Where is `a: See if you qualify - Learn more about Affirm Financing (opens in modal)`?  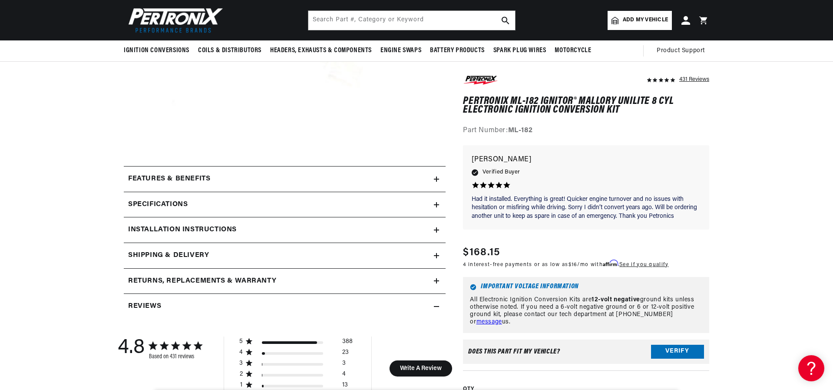
a: See if you qualify - Learn more about Affirm Financing (opens in modal) is located at coordinates (644, 265).